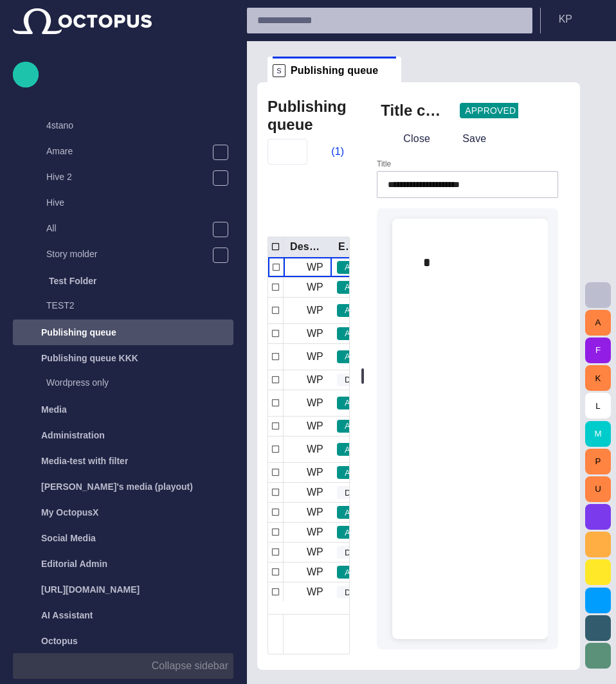 The width and height of the screenshot is (616, 684). I want to click on p: Octopus, so click(59, 640).